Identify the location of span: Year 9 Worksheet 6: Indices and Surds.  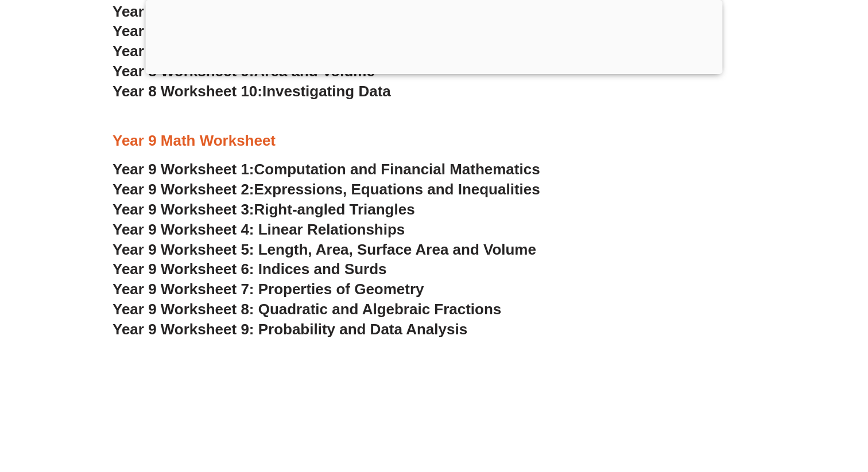
(250, 269).